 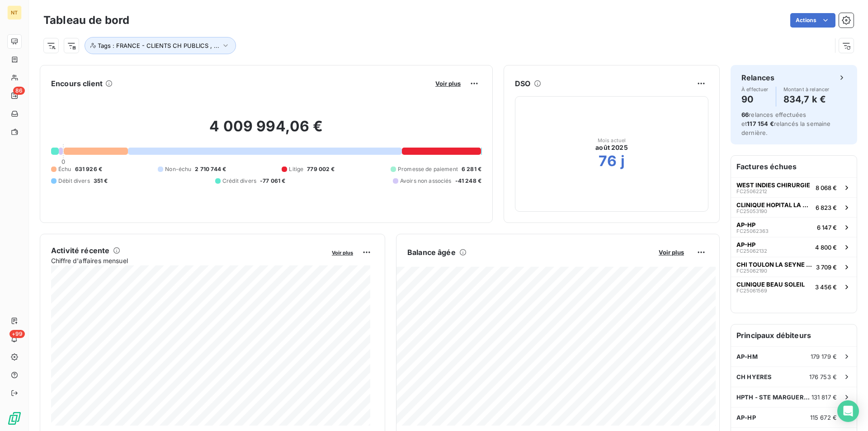 What do you see at coordinates (14, 13) in the screenshot?
I see `div: NT` at bounding box center [14, 13].